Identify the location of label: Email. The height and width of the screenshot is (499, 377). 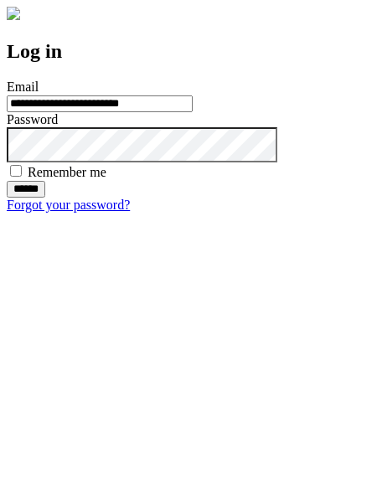
(23, 86).